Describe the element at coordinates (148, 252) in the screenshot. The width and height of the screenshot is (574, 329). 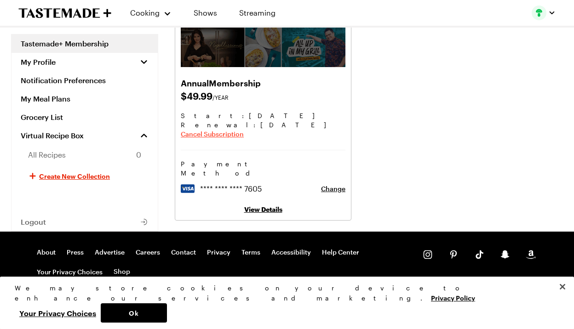
I see `a: Careers` at that location.